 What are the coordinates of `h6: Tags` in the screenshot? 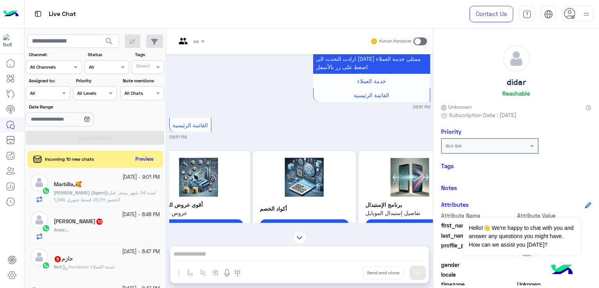 It's located at (516, 166).